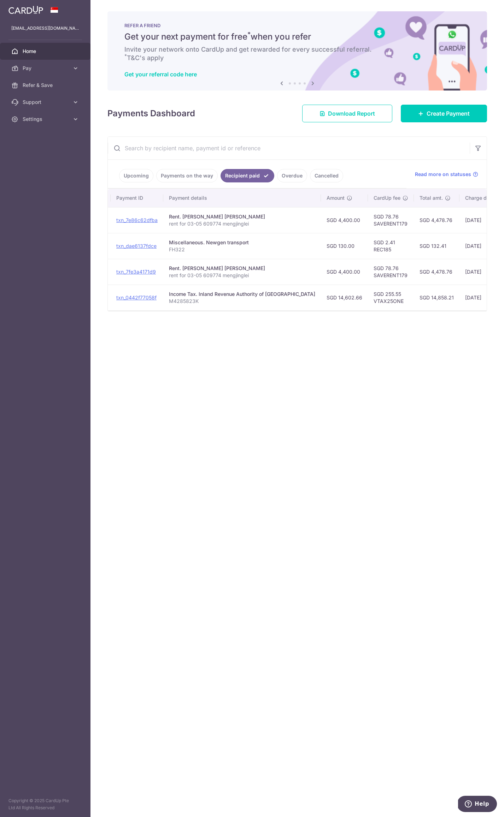 This screenshot has width=504, height=817. Describe the element at coordinates (160, 74) in the screenshot. I see `a: Get your referral code here` at that location.